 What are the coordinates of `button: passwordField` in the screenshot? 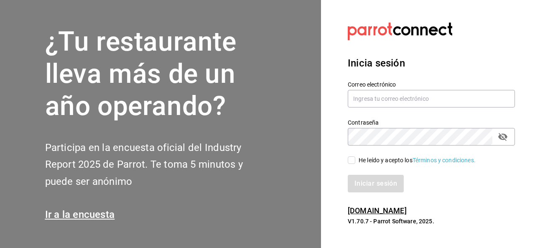 It's located at (503, 137).